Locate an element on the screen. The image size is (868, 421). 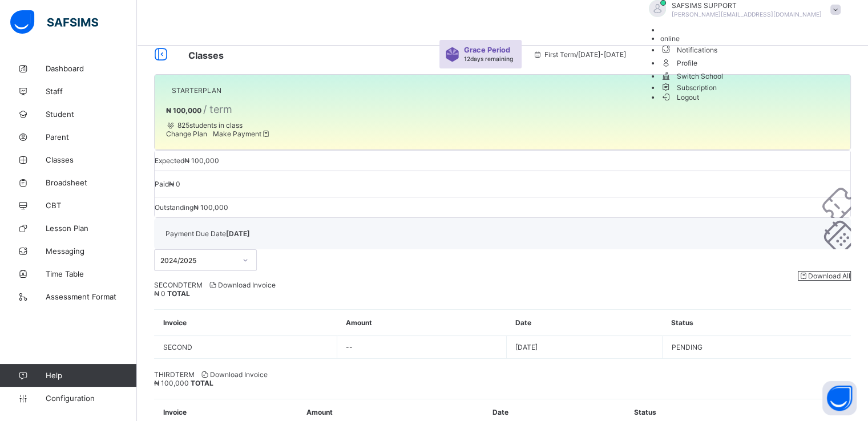
span: Make Payment is located at coordinates (242, 133).